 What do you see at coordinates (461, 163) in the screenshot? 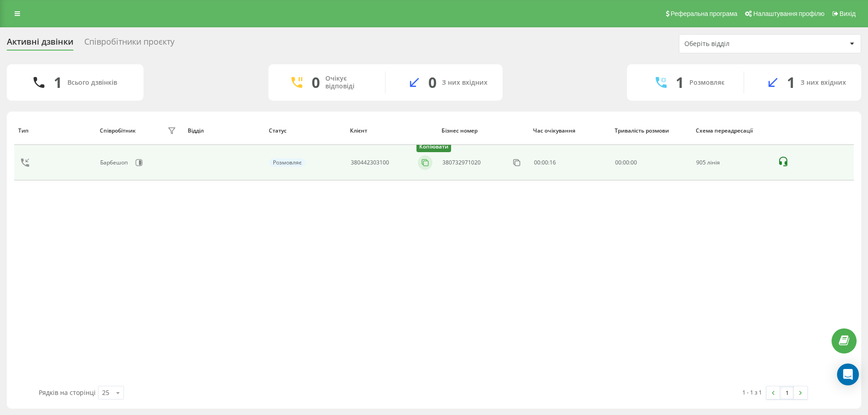
I see `div: 380732971020` at bounding box center [461, 163].